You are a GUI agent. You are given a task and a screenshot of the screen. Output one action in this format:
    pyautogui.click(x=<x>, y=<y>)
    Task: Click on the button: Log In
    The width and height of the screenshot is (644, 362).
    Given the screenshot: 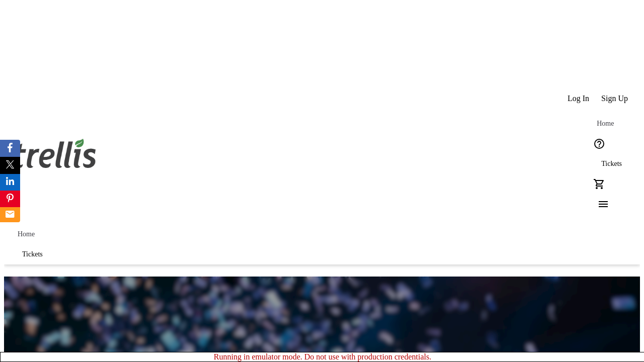 What is the action you would take?
    pyautogui.click(x=578, y=99)
    